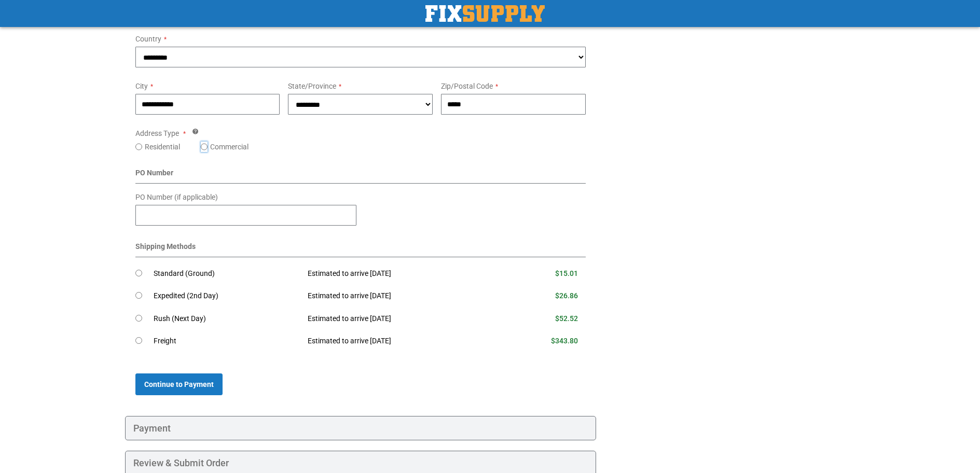 Image resolution: width=980 pixels, height=473 pixels. I want to click on a: store logo, so click(485, 14).